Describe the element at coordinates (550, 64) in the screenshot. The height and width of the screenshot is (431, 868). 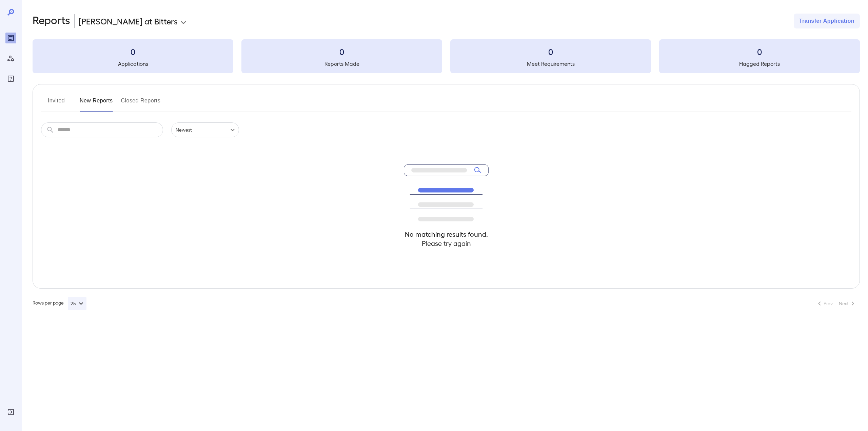
I see `h5: Meet Requirements` at that location.